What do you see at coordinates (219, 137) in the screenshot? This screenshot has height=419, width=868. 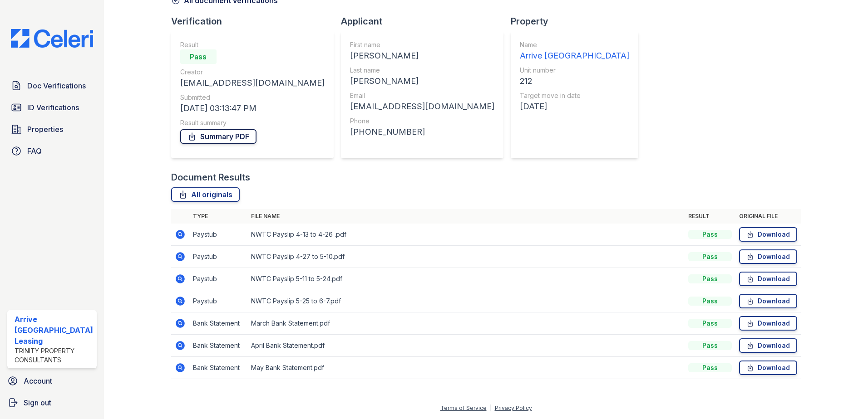 I see `a: Summary PDF` at bounding box center [219, 137].